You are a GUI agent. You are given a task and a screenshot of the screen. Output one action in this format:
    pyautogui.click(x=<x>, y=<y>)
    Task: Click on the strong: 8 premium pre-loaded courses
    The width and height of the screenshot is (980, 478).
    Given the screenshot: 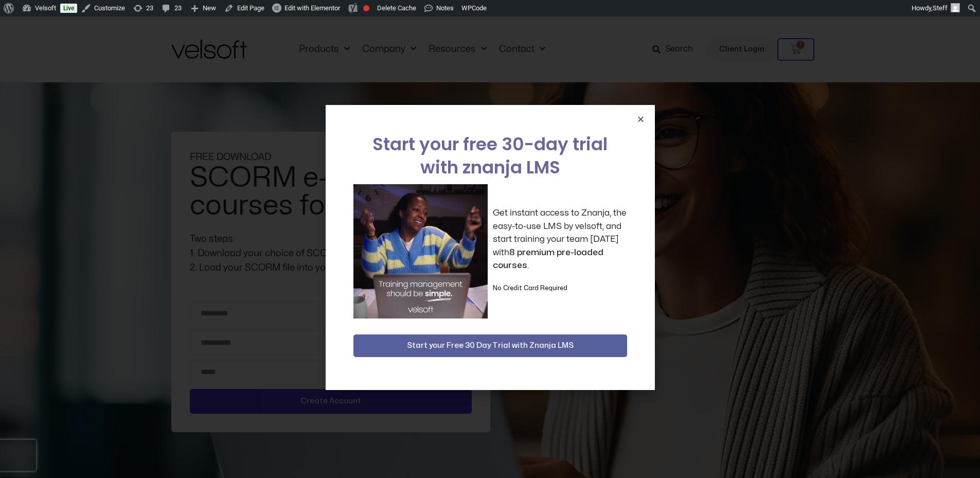 What is the action you would take?
    pyautogui.click(x=548, y=259)
    